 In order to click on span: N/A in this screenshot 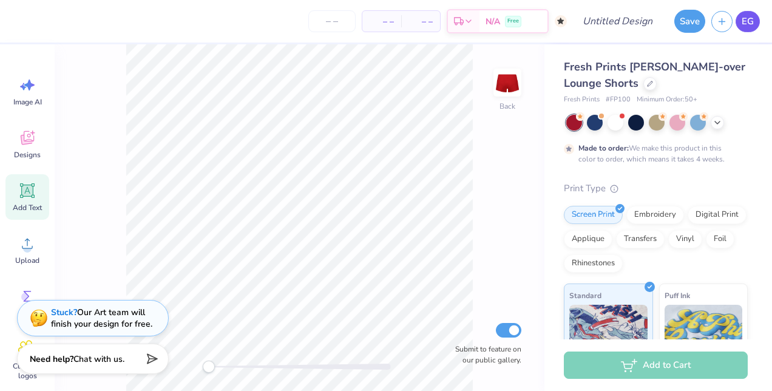, I will do `click(493, 21)`.